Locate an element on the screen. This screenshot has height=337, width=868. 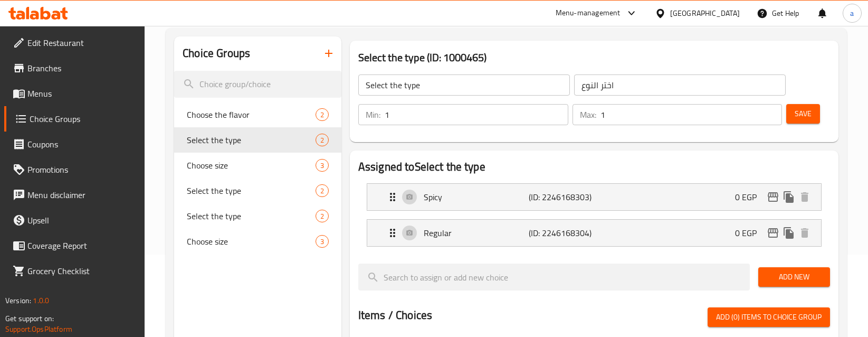
span: a is located at coordinates (852, 13).